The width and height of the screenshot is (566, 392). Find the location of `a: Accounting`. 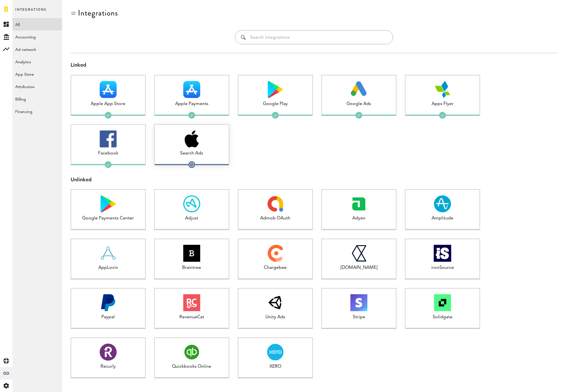

a: Accounting is located at coordinates (37, 37).